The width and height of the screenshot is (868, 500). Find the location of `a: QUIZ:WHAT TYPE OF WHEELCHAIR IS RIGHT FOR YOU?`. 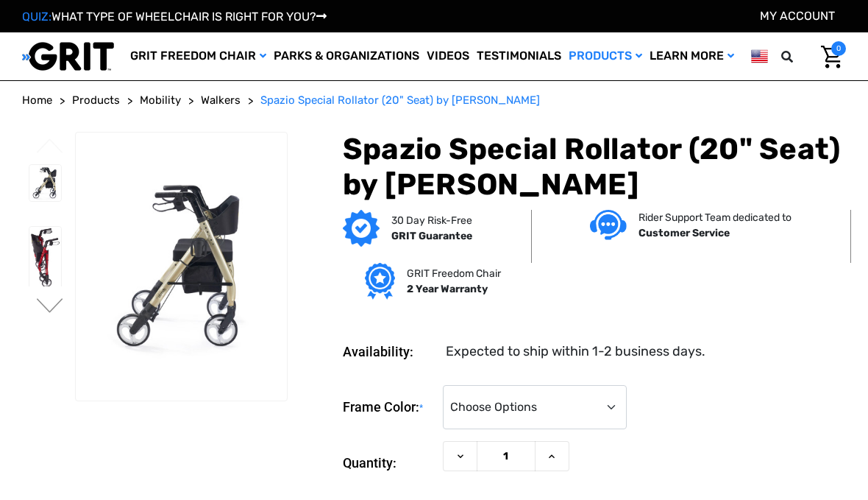

a: QUIZ:WHAT TYPE OF WHEELCHAIR IS RIGHT FOR YOU? is located at coordinates (174, 16).